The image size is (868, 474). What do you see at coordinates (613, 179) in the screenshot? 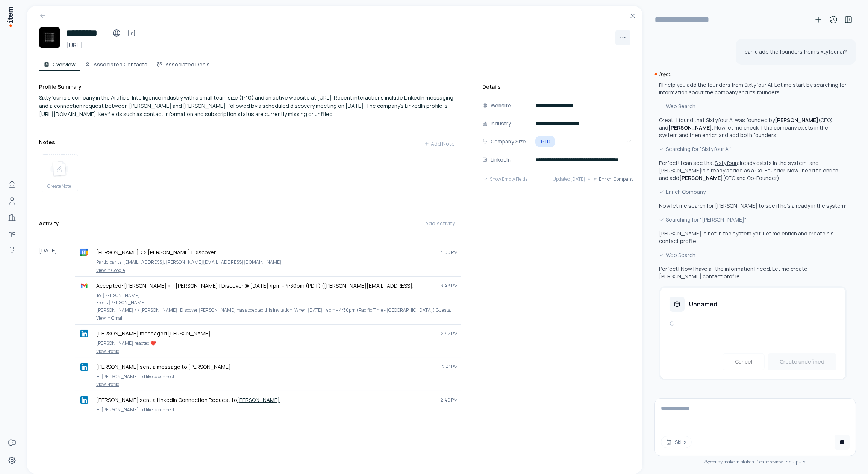
I see `button: Enrich Company` at bounding box center [613, 179].